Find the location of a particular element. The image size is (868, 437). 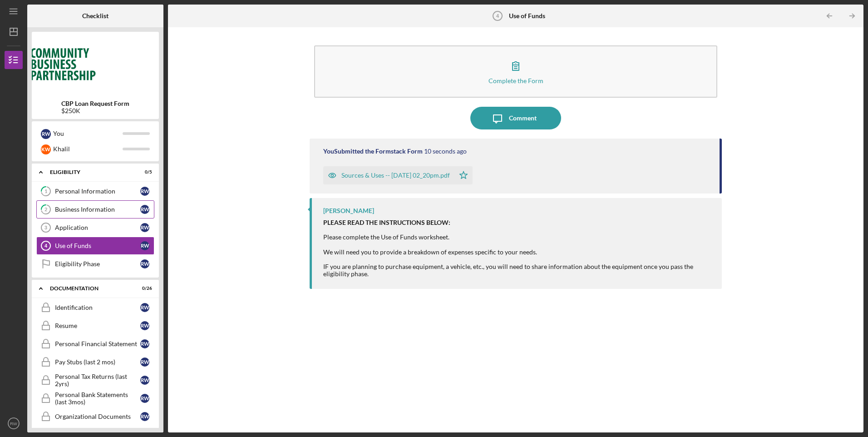

img: Product logo is located at coordinates (96, 64).